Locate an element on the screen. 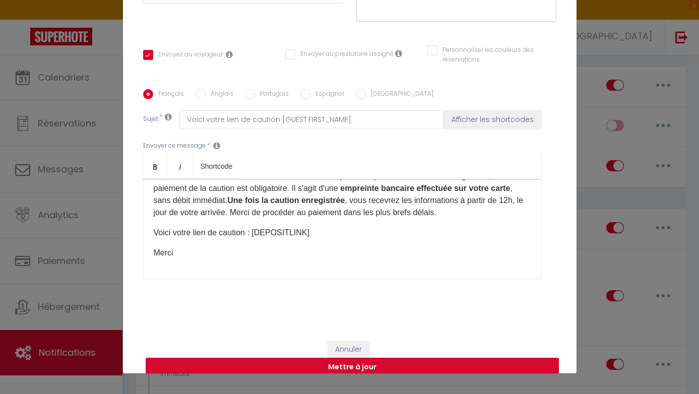 This screenshot has width=699, height=394. button: Ouvrir le widget de chat LiveChat is located at coordinates (23, 19).